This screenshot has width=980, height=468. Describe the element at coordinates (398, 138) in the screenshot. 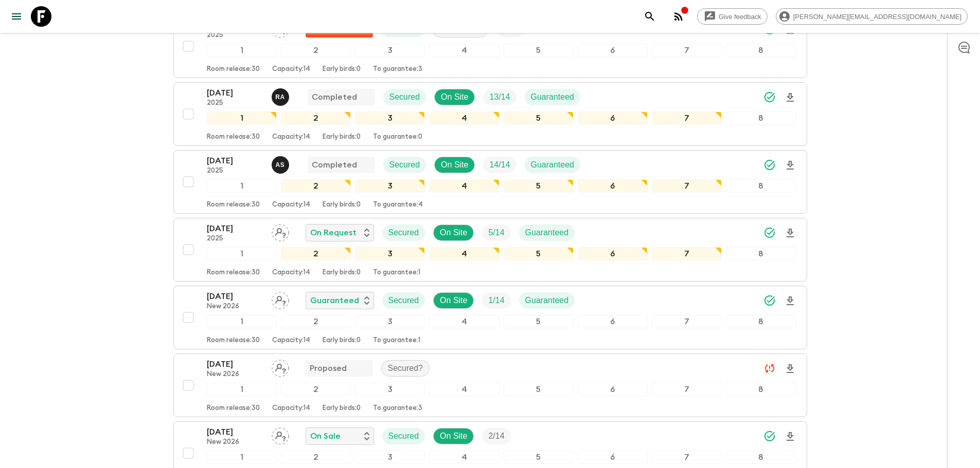

I see `p: To guarantee: 0` at that location.